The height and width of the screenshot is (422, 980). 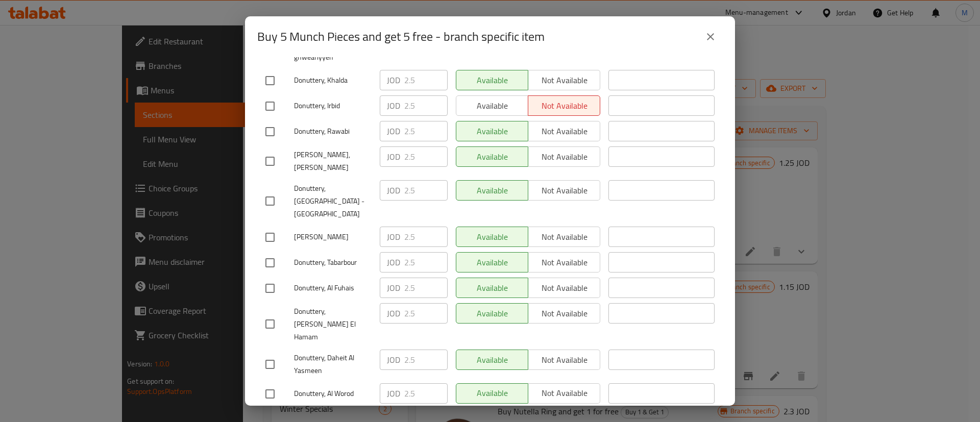 What do you see at coordinates (333, 364) in the screenshot?
I see `span: Donuttery, Daheit Al Yasmeen` at bounding box center [333, 364].